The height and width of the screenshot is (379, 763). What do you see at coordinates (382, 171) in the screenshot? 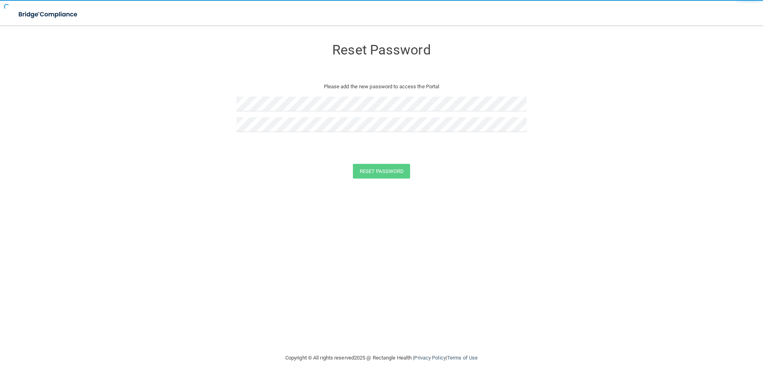
I see `button: Reset Password` at bounding box center [382, 171].